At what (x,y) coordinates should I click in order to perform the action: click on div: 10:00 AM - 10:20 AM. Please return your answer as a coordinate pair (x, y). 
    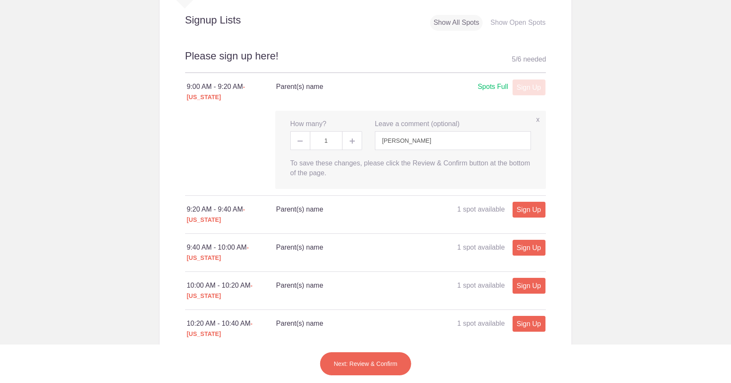
    Looking at the image, I should click on (231, 291).